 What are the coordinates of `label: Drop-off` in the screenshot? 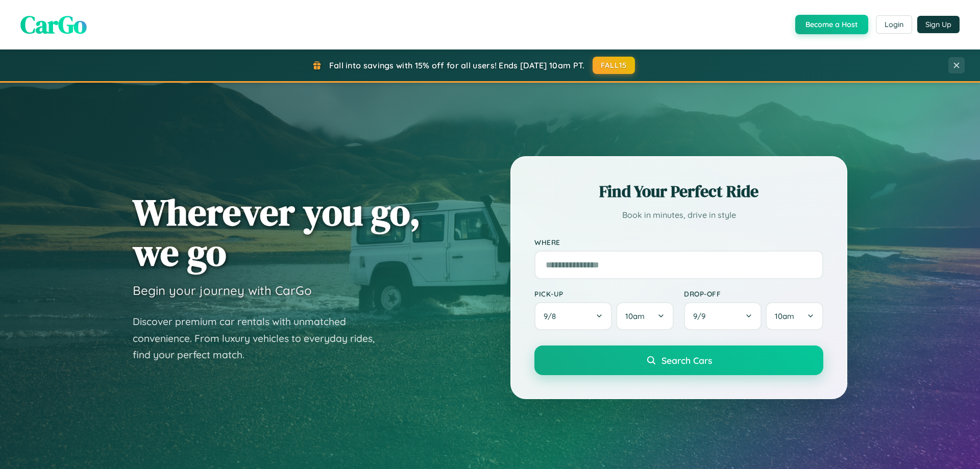 It's located at (753, 293).